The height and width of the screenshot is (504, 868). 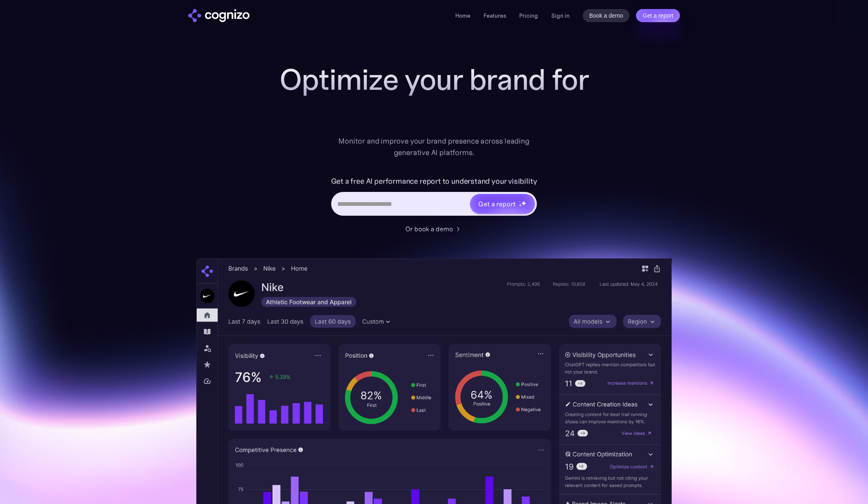 I want to click on a: Get a report, so click(x=658, y=16).